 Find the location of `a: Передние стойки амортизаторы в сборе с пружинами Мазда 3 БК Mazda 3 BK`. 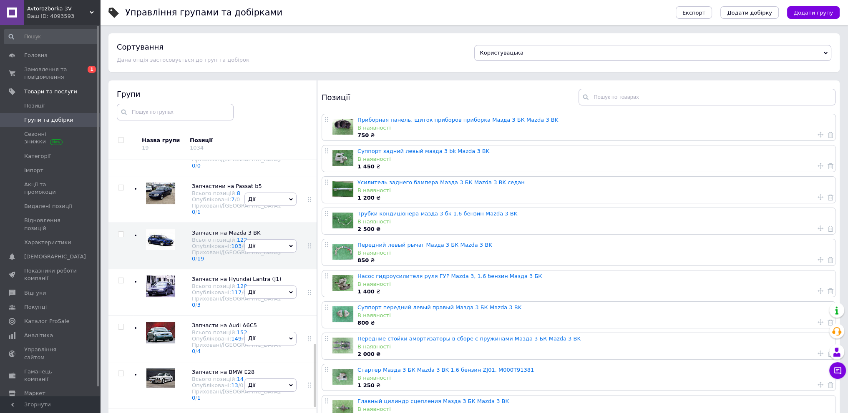

a: Передние стойки амортизаторы в сборе с пружинами Мазда 3 БК Mazda 3 BK is located at coordinates (469, 339).